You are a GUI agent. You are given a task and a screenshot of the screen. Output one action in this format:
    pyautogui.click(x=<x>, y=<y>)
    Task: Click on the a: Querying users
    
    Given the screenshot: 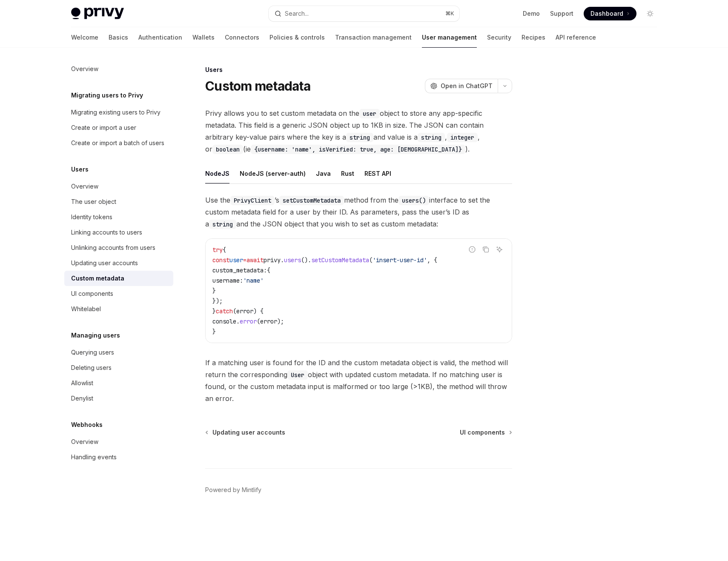 What is the action you would take?
    pyautogui.click(x=119, y=353)
    